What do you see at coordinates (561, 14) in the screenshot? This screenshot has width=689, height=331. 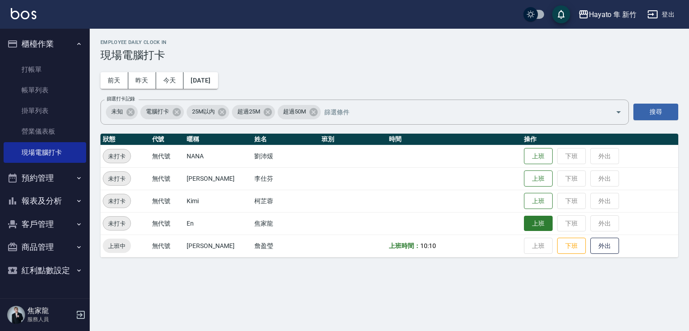 I see `button: save` at bounding box center [561, 14].